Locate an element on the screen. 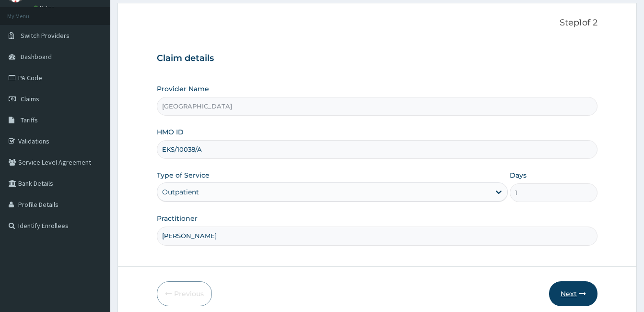  button: Previous is located at coordinates (184, 294).